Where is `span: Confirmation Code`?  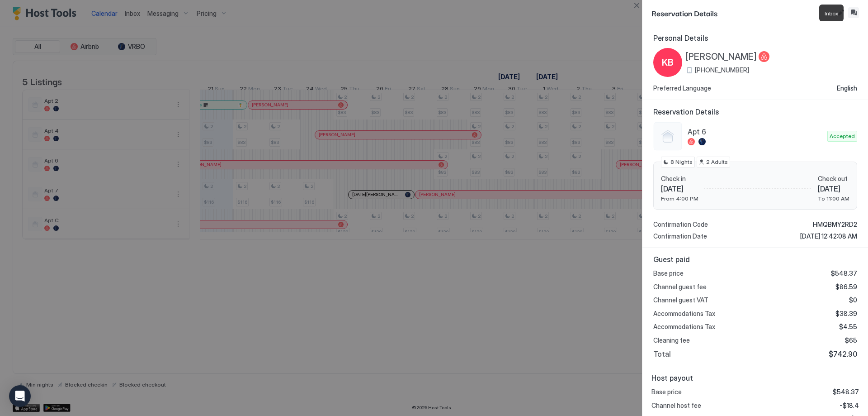
span: Confirmation Code is located at coordinates (681, 224).